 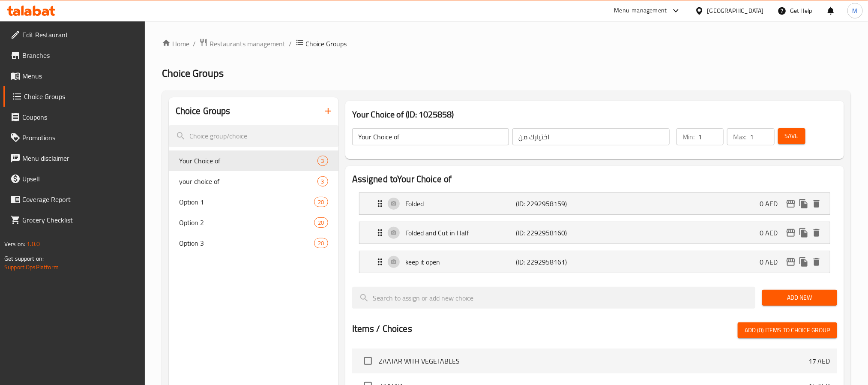 I want to click on a: Choice Groups, so click(x=74, y=96).